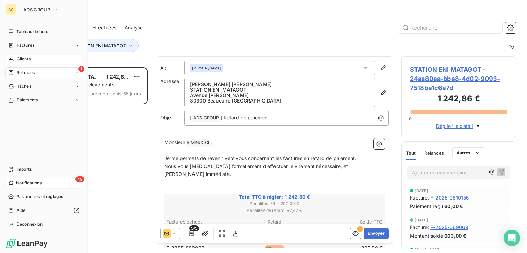  I want to click on span: STATION ENI MATAGOT - 24aa80ea-bbe8-4d02-9093-7518be1c6e7d, so click(459, 79).